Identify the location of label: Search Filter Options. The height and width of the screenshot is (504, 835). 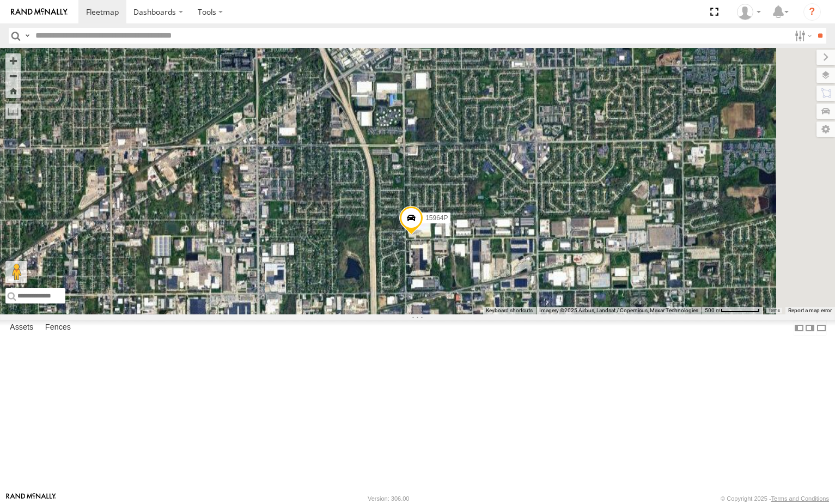
(801, 36).